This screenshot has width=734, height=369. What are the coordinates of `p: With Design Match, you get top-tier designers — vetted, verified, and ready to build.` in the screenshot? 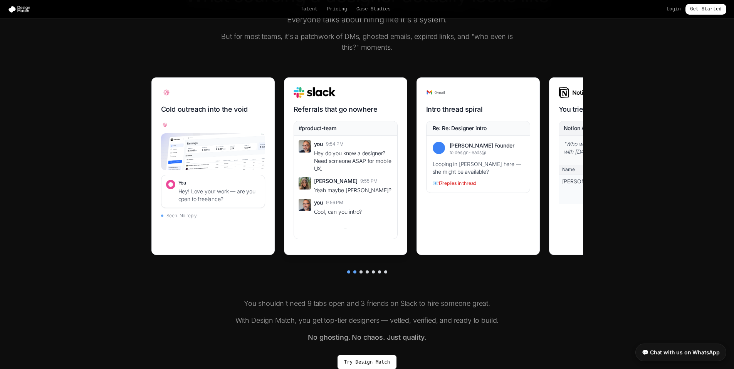 It's located at (367, 321).